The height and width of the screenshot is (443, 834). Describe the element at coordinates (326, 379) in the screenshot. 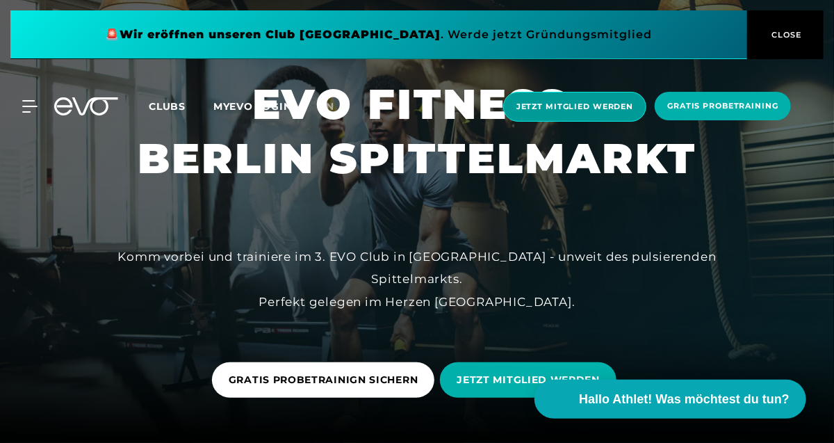

I see `a: GRATIS PROBETRAINIGN SICHERN` at that location.